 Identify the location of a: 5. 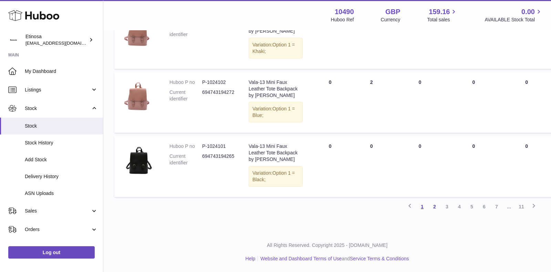
(472, 207).